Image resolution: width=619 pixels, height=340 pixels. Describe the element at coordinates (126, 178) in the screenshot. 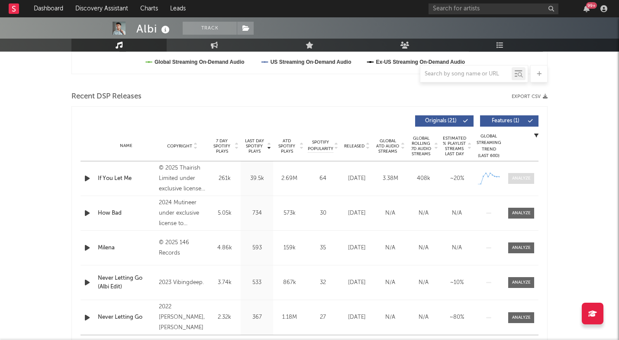

I see `a: If You Let Me` at that location.